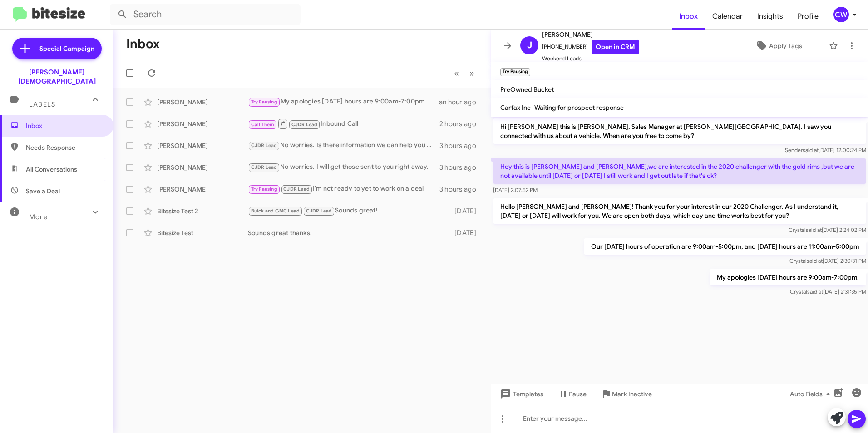 The height and width of the screenshot is (433, 868). What do you see at coordinates (344, 189) in the screenshot?
I see `div: I'm not ready to yet to work on a deal` at bounding box center [344, 189].